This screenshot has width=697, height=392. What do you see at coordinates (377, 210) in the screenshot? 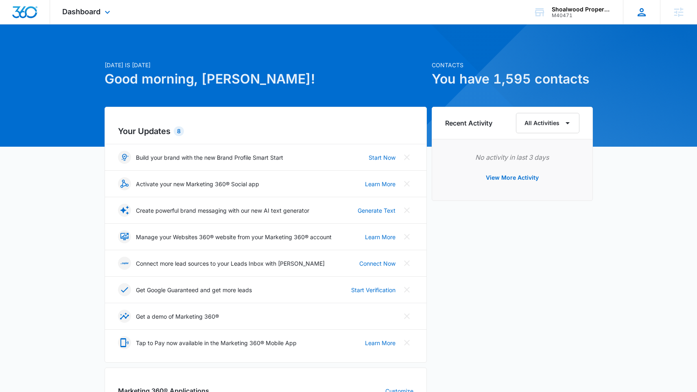
I see `a: Generate Text` at bounding box center [377, 210].